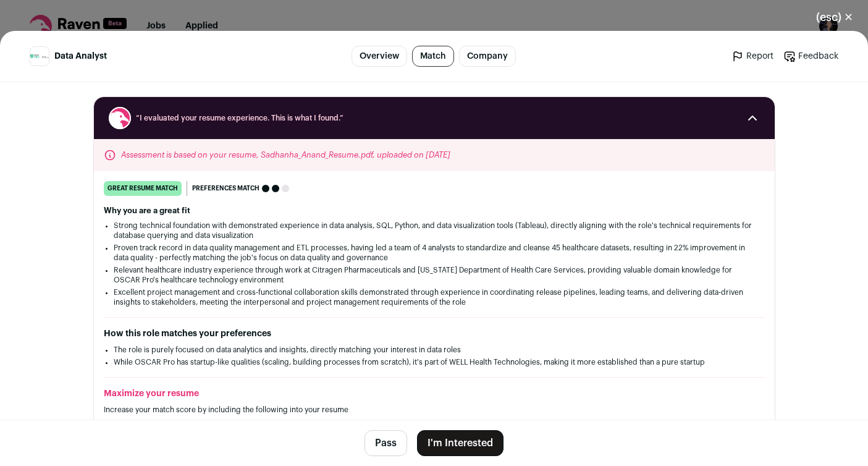  Describe the element at coordinates (753, 56) in the screenshot. I see `a: Report` at that location.